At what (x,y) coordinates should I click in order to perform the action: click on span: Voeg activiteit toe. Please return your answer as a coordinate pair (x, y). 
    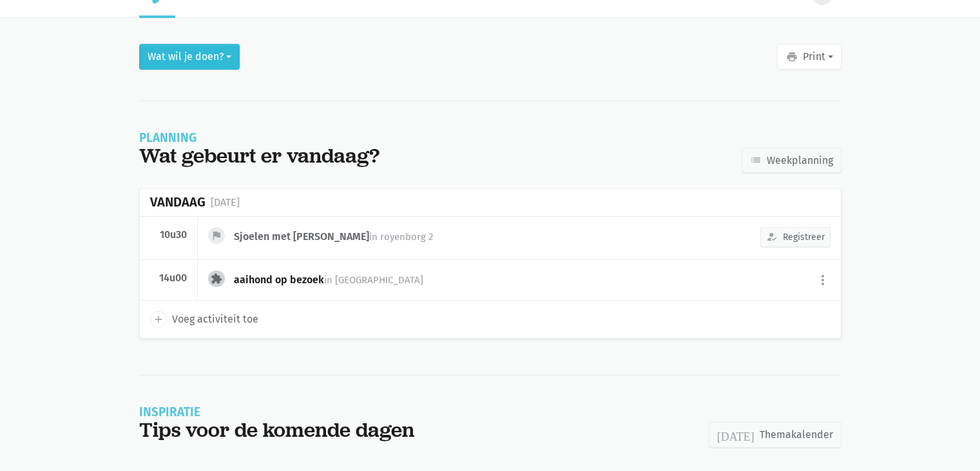
    Looking at the image, I should click on (216, 320).